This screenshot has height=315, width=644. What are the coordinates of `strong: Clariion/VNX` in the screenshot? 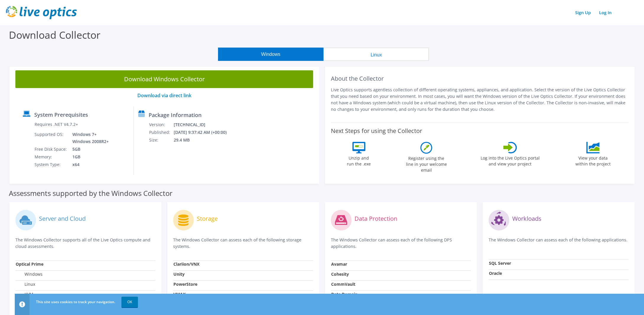 It's located at (187, 264).